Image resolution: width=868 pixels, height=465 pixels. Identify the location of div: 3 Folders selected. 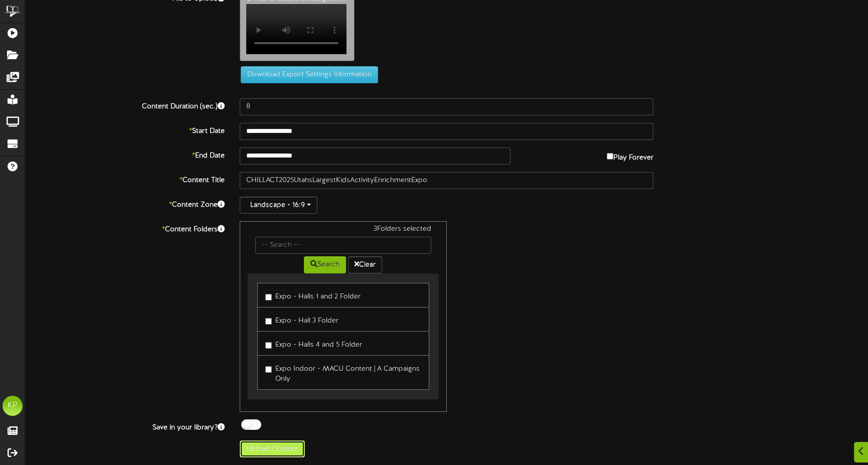
(343, 230).